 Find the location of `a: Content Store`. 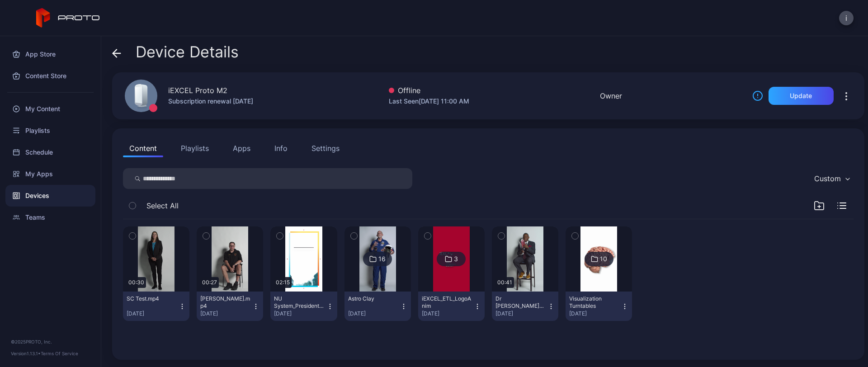

a: Content Store is located at coordinates (50, 76).